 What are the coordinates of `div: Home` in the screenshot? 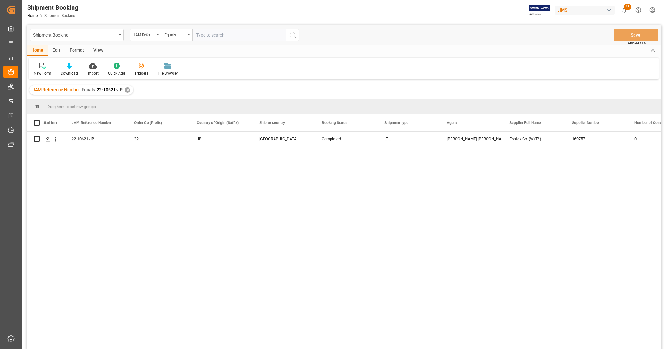 It's located at (37, 51).